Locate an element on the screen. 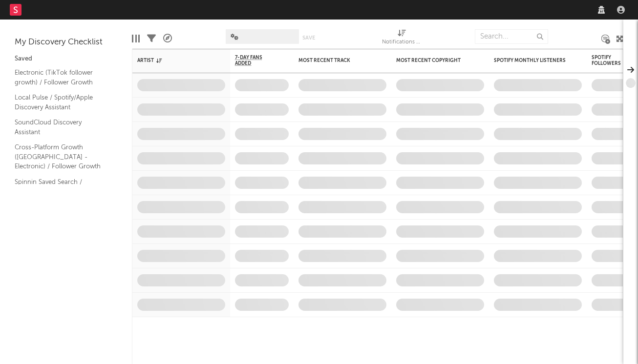 The image size is (638, 364). span: 7-Day Fans Added is located at coordinates (255, 60).